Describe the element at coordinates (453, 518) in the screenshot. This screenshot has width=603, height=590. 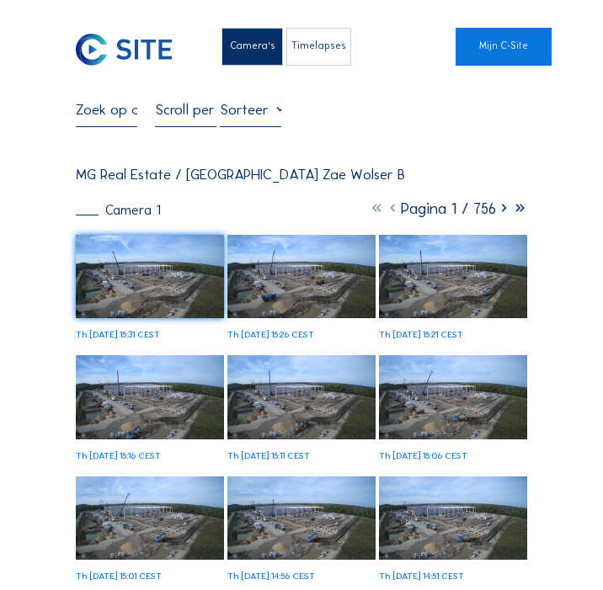
I see `img: image_53560804` at that location.